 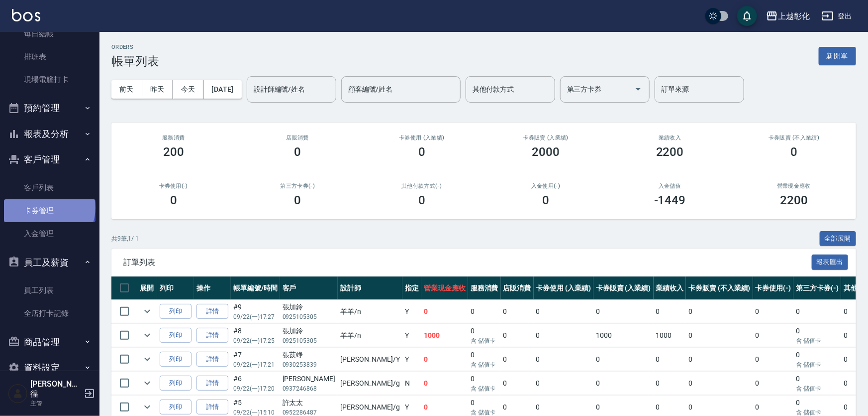 I want to click on div: 上越彰化, so click(x=794, y=16).